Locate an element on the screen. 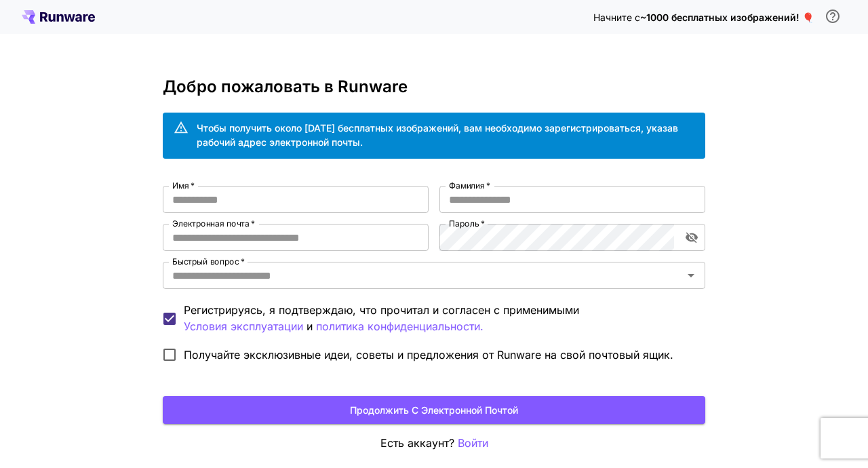 The height and width of the screenshot is (468, 868). button: Продолжить с электронной почтой is located at coordinates (434, 410).